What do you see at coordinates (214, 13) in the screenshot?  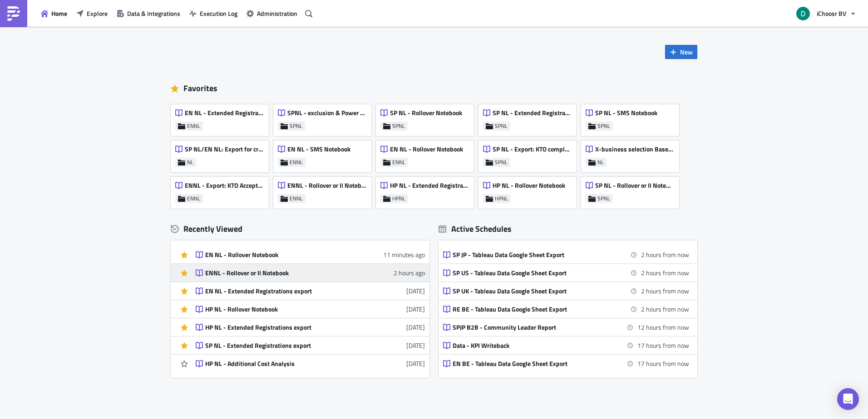 I see `button: Execution Log` at bounding box center [214, 13].